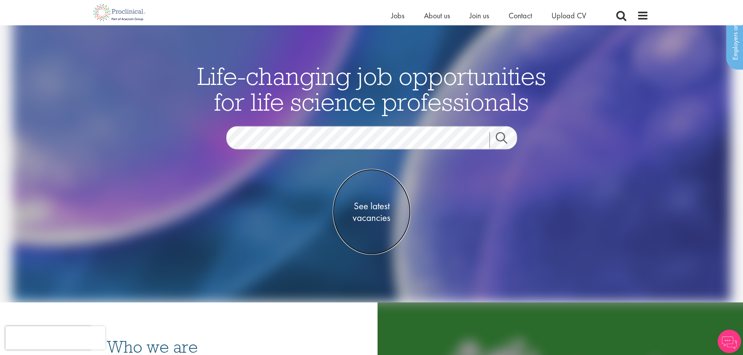 The width and height of the screenshot is (743, 355). What do you see at coordinates (520, 16) in the screenshot?
I see `a: Contact` at bounding box center [520, 16].